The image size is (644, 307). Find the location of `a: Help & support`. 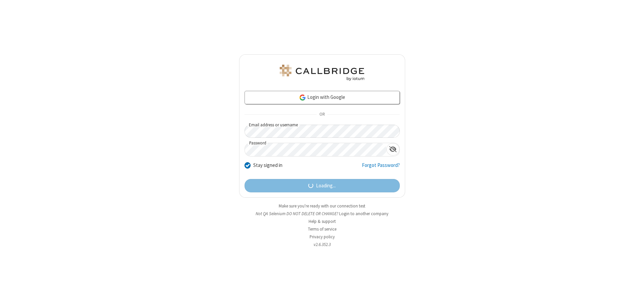

a: Help & support is located at coordinates (322, 221).